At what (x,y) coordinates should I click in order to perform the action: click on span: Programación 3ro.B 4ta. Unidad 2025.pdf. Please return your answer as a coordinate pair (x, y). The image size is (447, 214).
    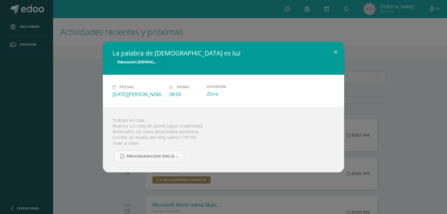
    Looking at the image, I should click on (154, 157).